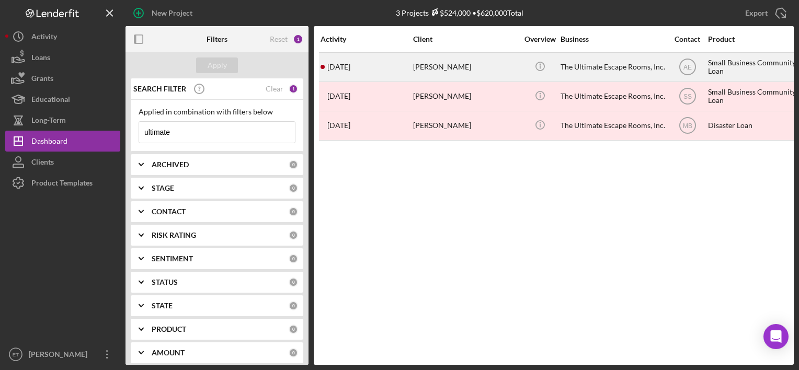  I want to click on div: Applied in combination with filters below, so click(217, 112).